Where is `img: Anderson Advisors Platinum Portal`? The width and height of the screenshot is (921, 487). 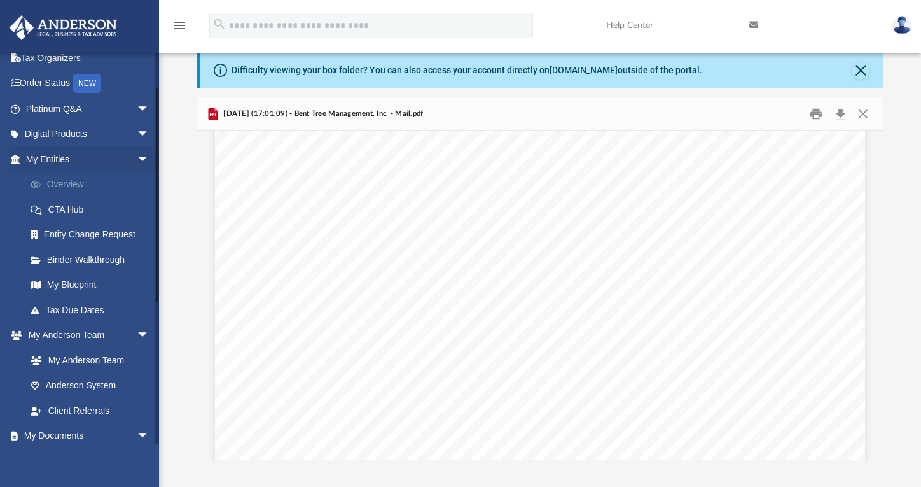
img: Anderson Advisors Platinum Portal is located at coordinates (63, 27).